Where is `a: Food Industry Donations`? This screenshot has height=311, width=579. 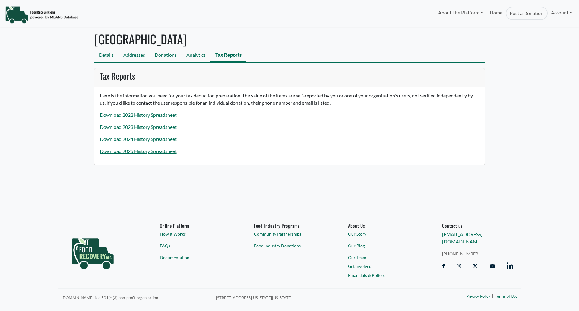 a: Food Industry Donations is located at coordinates (290, 245).